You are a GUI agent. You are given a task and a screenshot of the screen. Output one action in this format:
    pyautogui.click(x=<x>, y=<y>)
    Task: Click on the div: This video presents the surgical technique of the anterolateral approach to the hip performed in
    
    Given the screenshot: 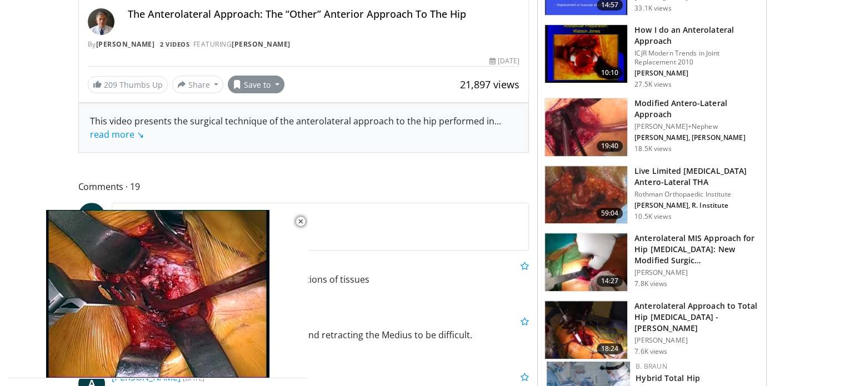 What is the action you would take?
    pyautogui.click(x=304, y=128)
    